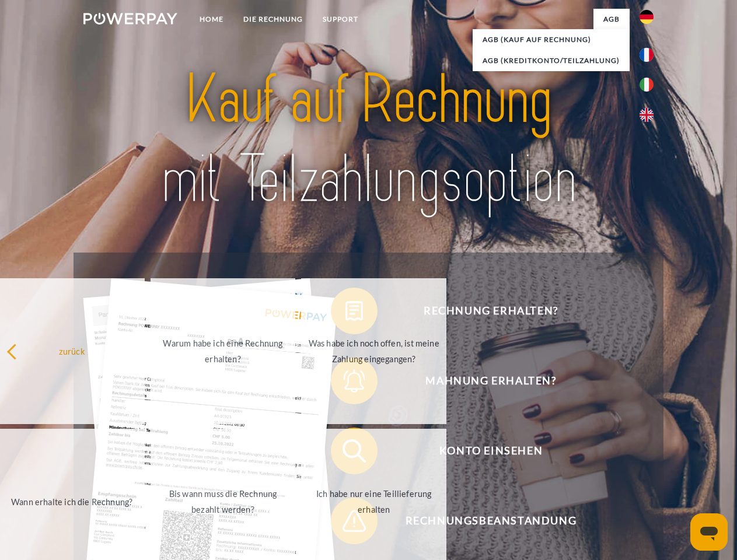 The height and width of the screenshot is (560, 737). Describe the element at coordinates (647, 85) in the screenshot. I see `img: it` at that location.